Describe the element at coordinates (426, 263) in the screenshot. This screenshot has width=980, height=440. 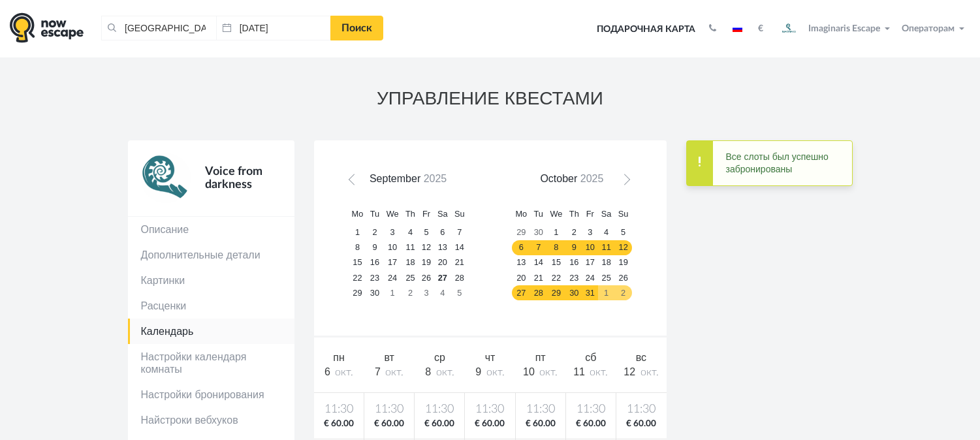
I see `a: 19` at that location.